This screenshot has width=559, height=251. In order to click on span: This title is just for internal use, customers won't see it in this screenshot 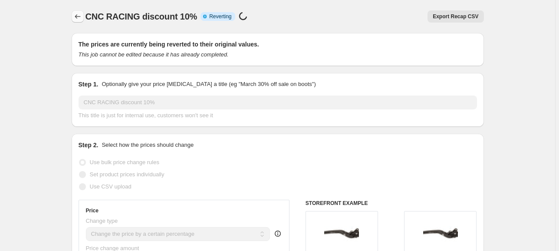, I will do `click(146, 115)`.